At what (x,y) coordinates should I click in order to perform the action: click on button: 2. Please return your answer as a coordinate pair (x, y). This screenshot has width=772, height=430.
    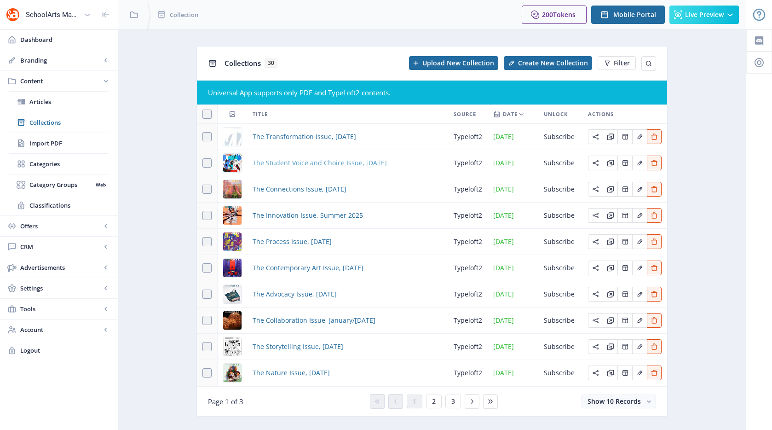
    Looking at the image, I should click on (434, 401).